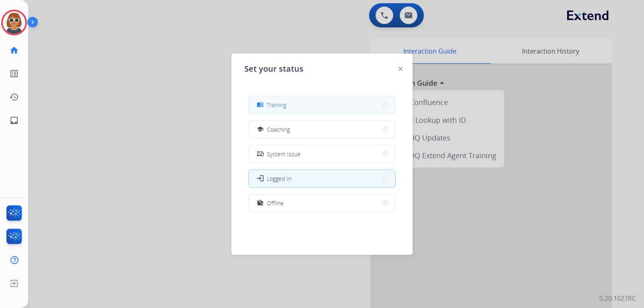 The width and height of the screenshot is (644, 308). I want to click on span: Logged In, so click(279, 178).